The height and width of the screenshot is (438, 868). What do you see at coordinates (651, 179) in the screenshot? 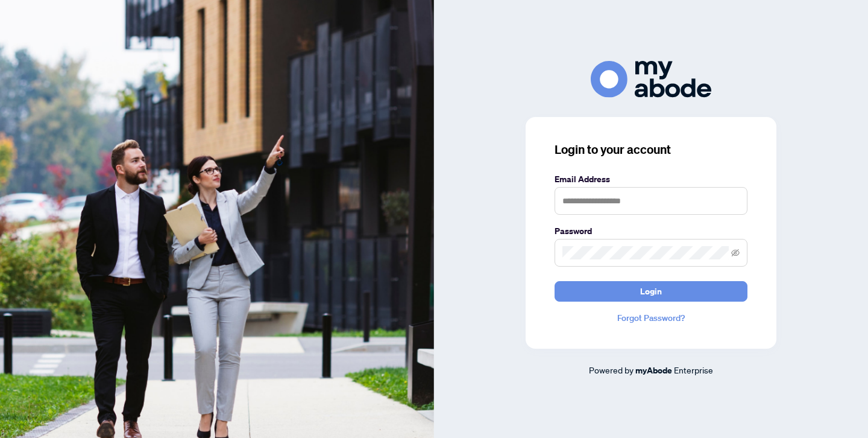
I see `label: Email Address` at bounding box center [651, 179].